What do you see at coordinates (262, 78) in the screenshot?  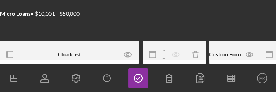 I see `button: MK` at bounding box center [262, 78].